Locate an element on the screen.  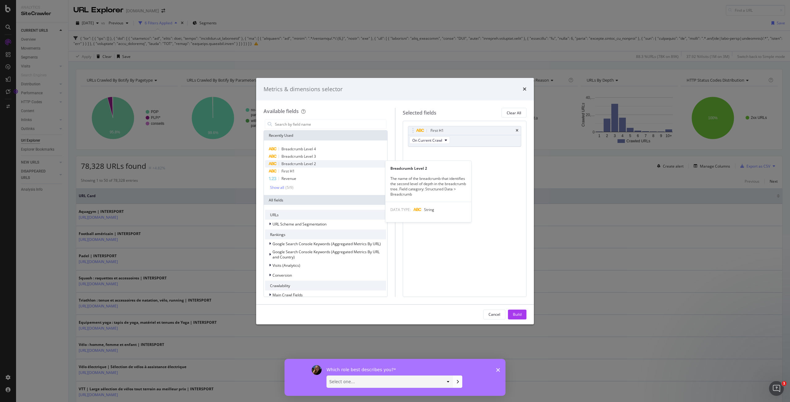
span: DATA TYPE: is located at coordinates (400, 210).